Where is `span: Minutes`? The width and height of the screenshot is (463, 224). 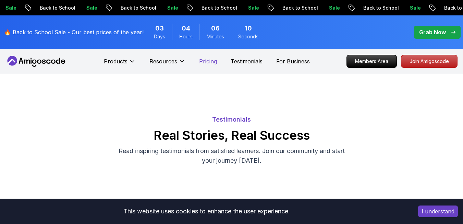 span: Minutes is located at coordinates (215, 37).